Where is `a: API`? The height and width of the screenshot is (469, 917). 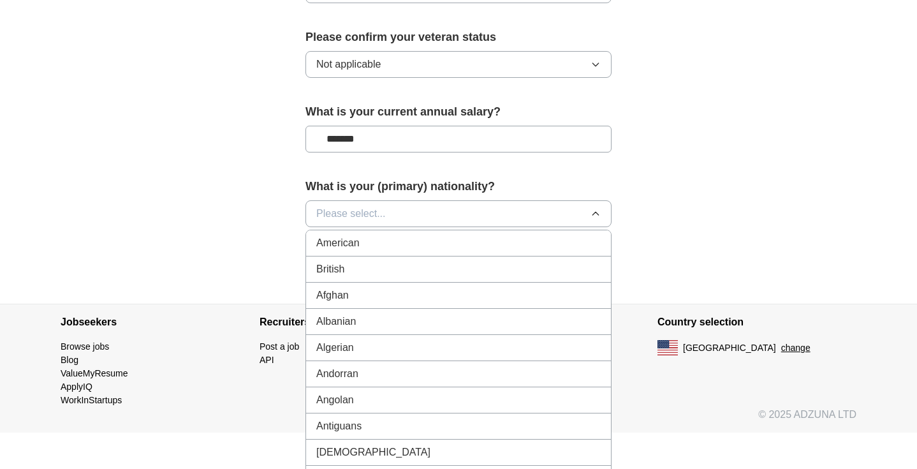
a: API is located at coordinates (267, 360).